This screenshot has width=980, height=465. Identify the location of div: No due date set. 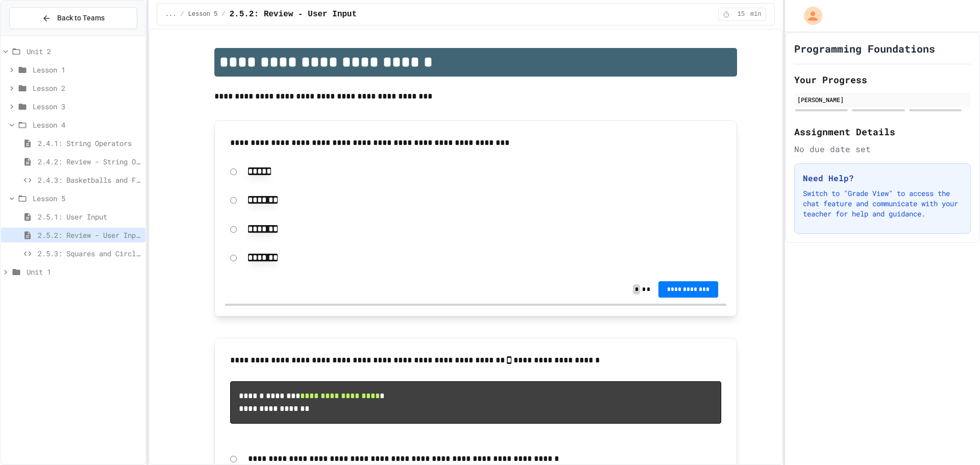
(882, 149).